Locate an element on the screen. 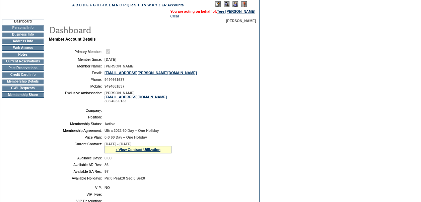 The image size is (421, 202). a: N is located at coordinates (117, 5).